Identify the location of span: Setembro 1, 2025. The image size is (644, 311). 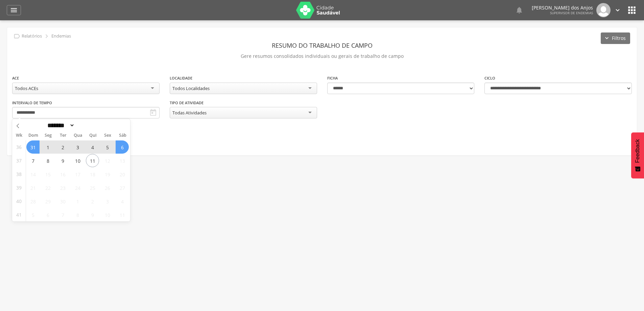
(48, 147).